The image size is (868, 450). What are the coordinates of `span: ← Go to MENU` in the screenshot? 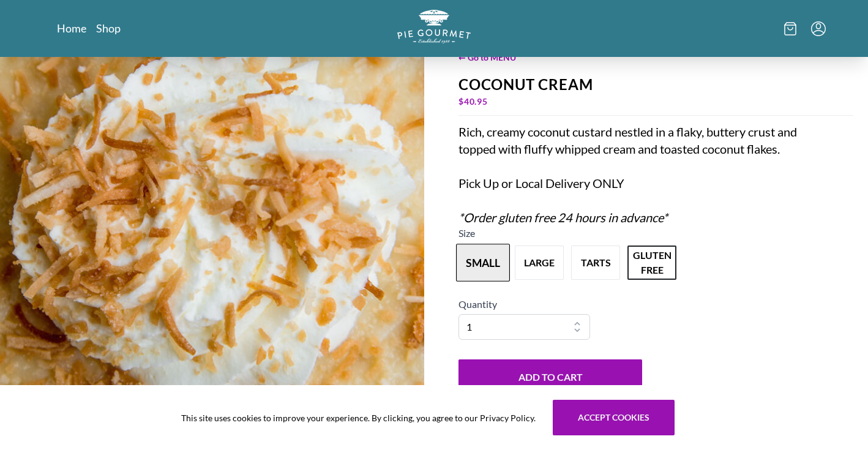 It's located at (655, 57).